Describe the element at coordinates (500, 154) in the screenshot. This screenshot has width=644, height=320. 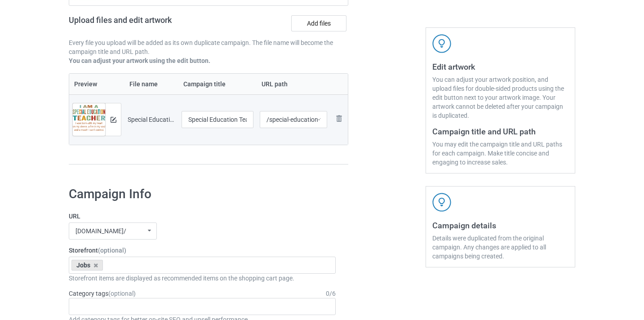
I see `div: You may edit the campaign title and URL paths for each campaign. Make title concise and engaging ...` at that location.